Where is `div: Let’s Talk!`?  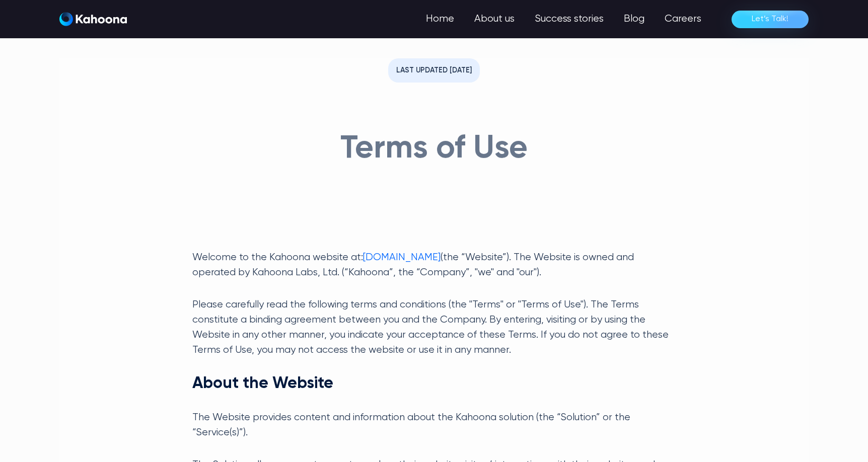 div: Let’s Talk! is located at coordinates (770, 19).